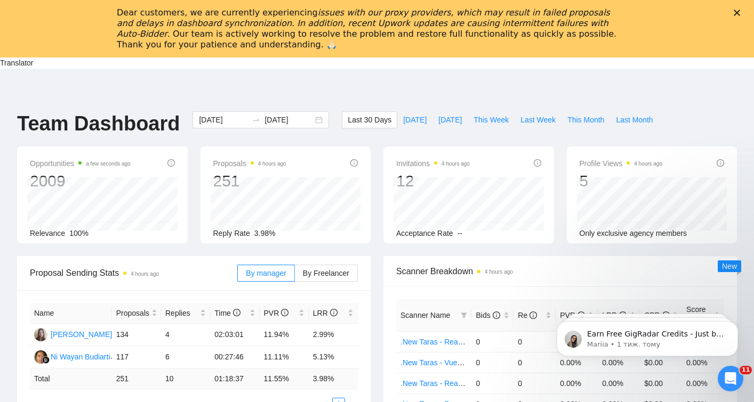 This screenshot has height=402, width=754. Describe the element at coordinates (185, 358) in the screenshot. I see `td: 6` at that location.